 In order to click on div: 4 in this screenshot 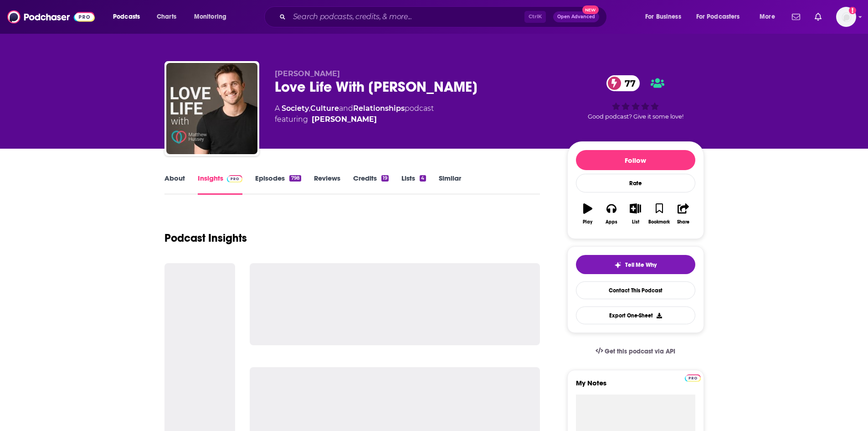, I will do `click(423, 178)`.